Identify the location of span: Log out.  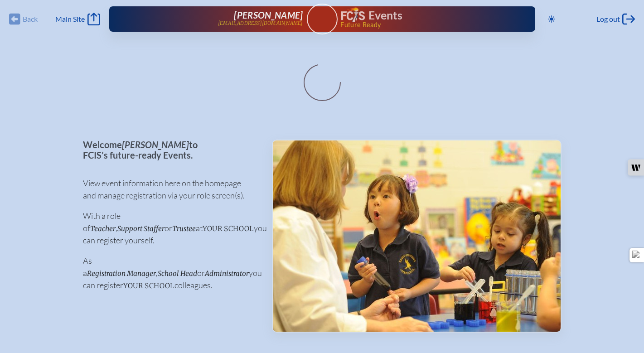
(608, 19).